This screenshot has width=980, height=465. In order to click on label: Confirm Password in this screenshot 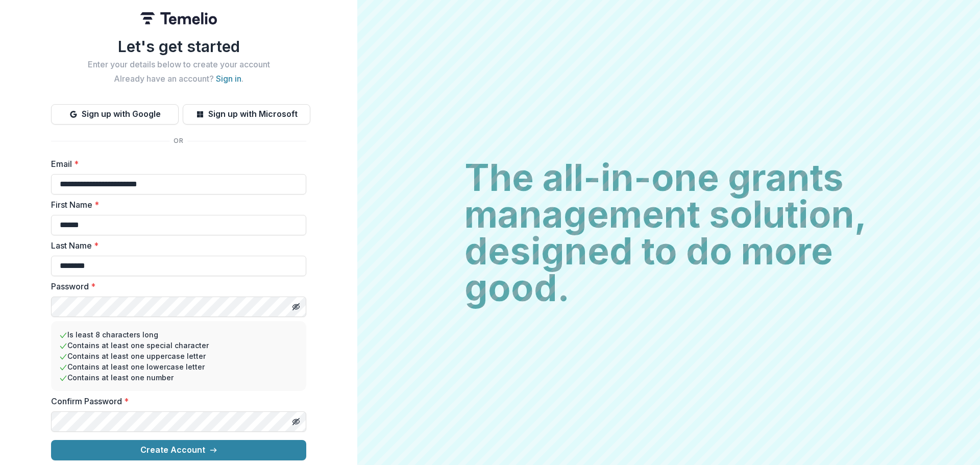, I will do `click(175, 401)`.